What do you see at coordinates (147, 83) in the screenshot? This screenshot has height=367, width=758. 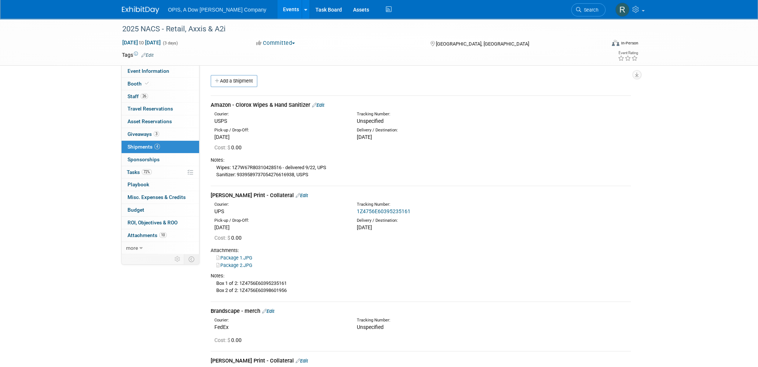 I see `i: Booth reservation complete` at bounding box center [147, 83].